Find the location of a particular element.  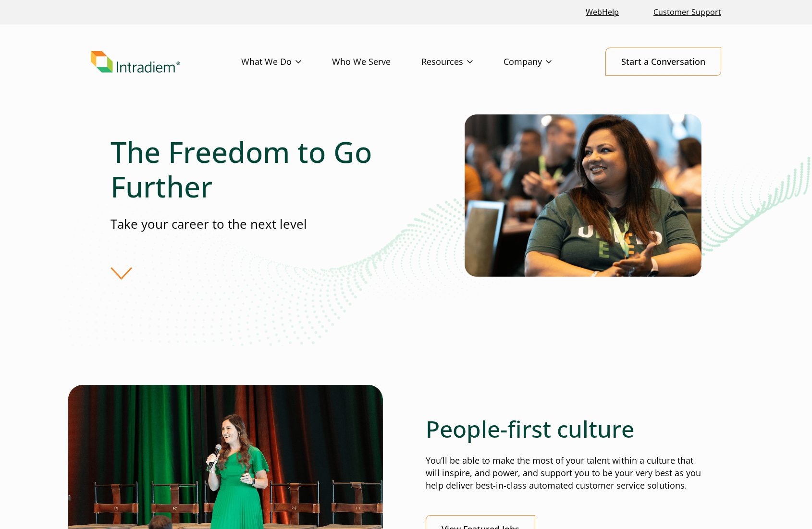

h2: People-first culture is located at coordinates (563, 429).